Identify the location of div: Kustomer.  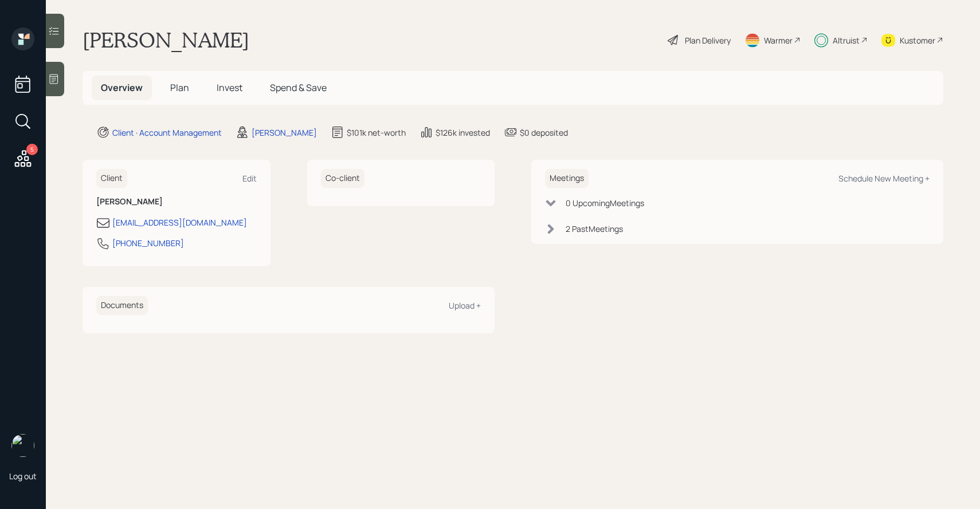
(918, 40).